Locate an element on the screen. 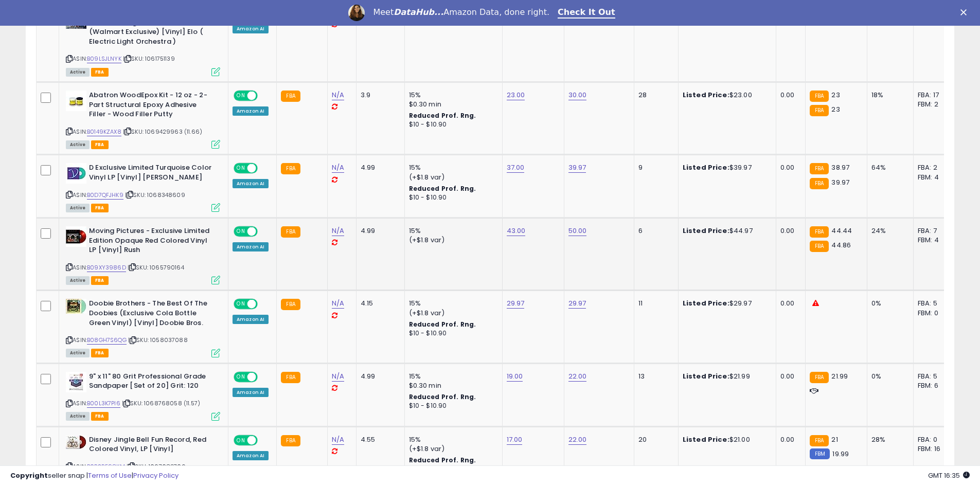 This screenshot has width=980, height=486. div: 11 is located at coordinates (654, 304).